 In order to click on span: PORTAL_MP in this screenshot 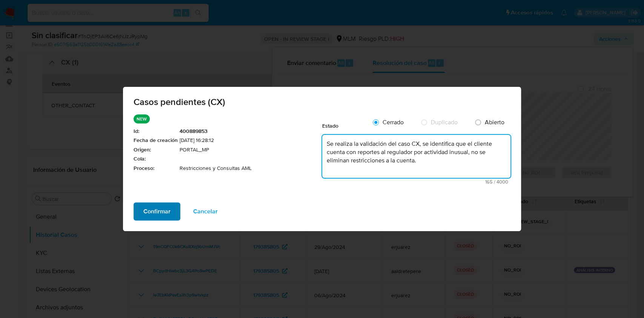, I will do `click(251, 150)`.